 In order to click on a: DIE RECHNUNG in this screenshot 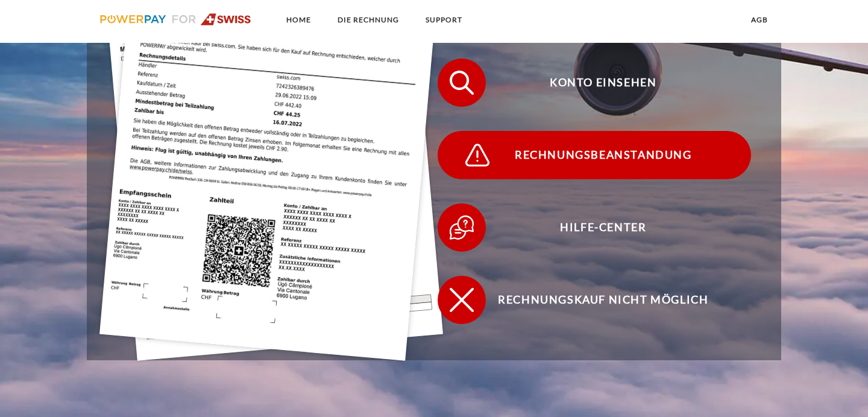, I will do `click(368, 20)`.